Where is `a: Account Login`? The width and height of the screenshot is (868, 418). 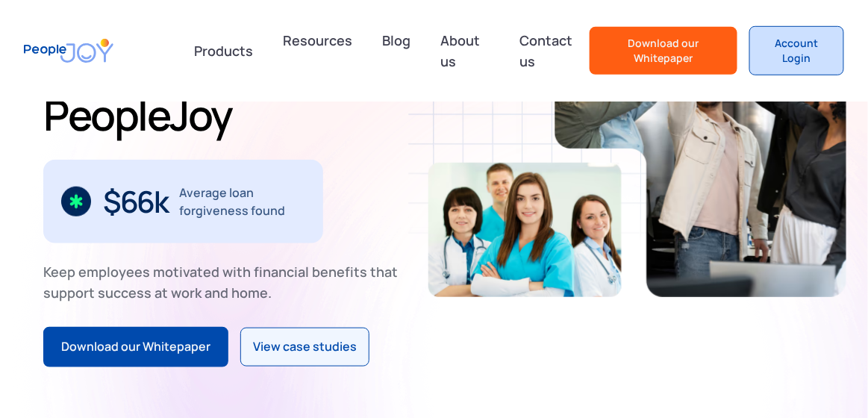 a: Account Login is located at coordinates (796, 51).